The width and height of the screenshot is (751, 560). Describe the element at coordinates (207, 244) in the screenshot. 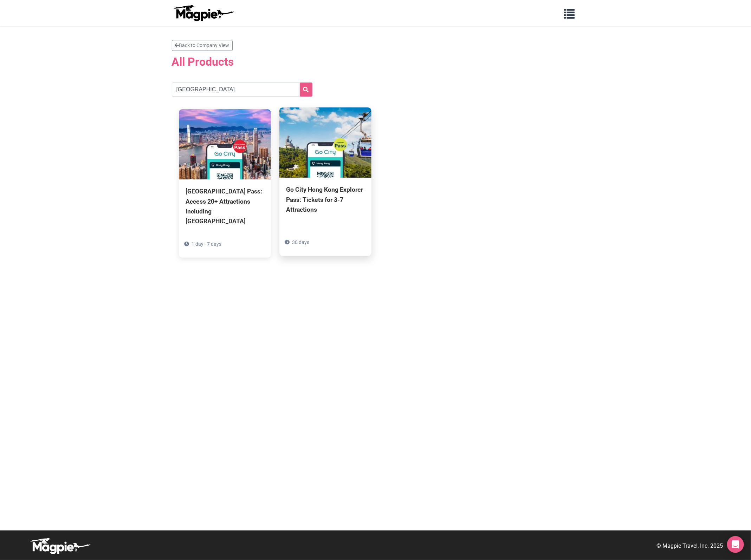

I see `span: 1 day - 7 days` at that location.